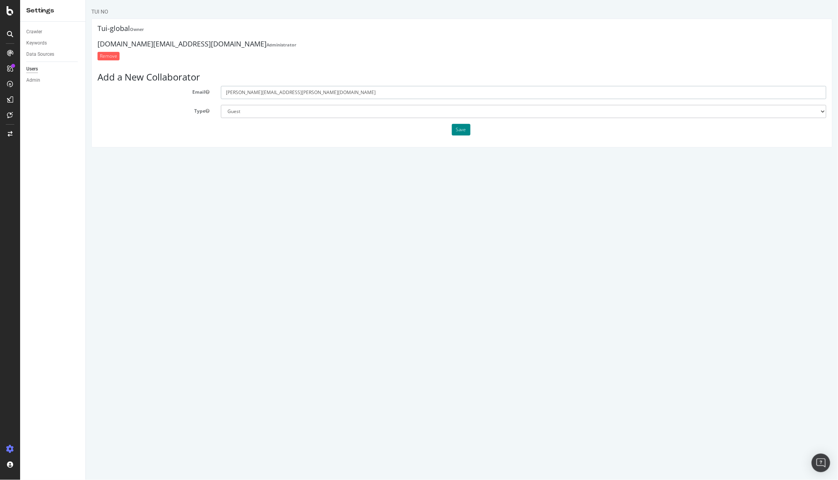 This screenshot has width=838, height=480. Describe the element at coordinates (53, 69) in the screenshot. I see `a: Users` at that location.